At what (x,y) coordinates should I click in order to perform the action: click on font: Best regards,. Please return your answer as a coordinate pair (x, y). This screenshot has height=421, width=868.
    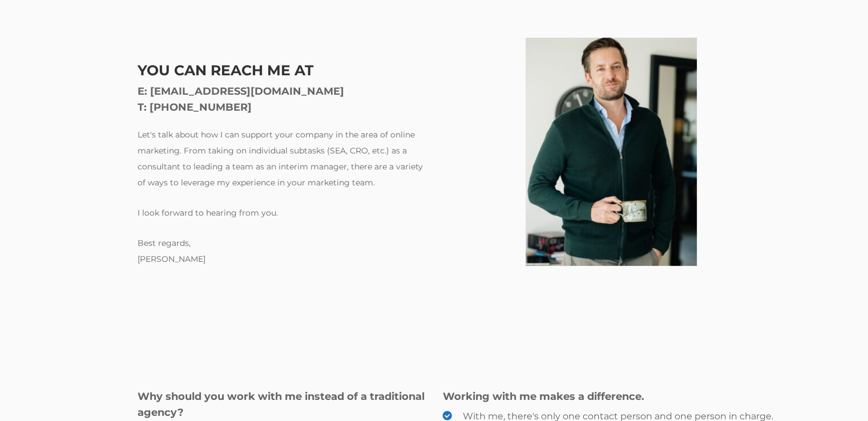
    Looking at the image, I should click on (164, 243).